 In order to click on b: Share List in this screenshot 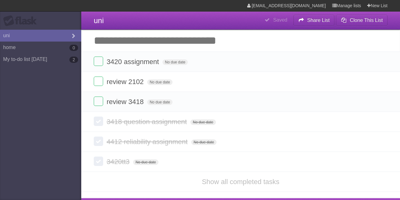, I will do `click(318, 20)`.